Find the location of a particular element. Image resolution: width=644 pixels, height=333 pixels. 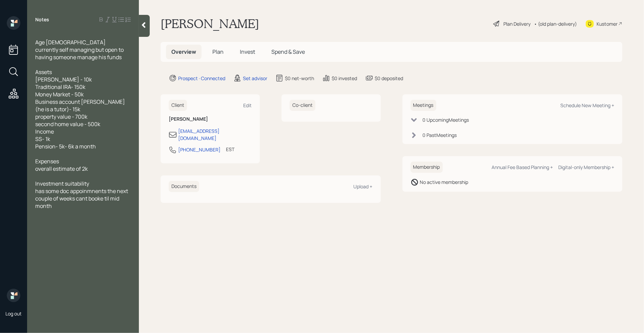

div: EST is located at coordinates (230, 149).